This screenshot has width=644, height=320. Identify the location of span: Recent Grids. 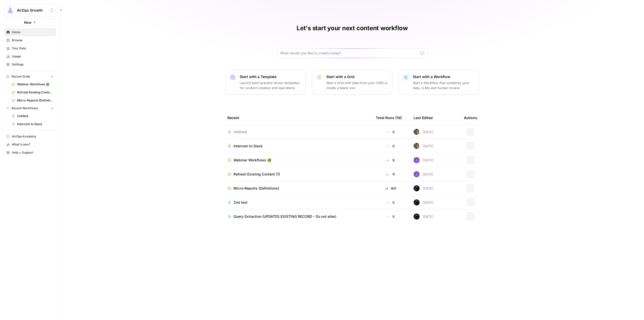
(21, 77).